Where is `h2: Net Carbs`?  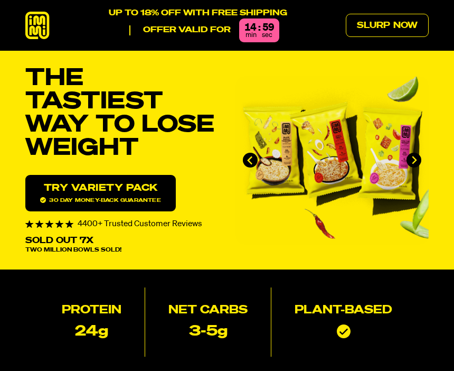
h2: Net Carbs is located at coordinates (208, 310).